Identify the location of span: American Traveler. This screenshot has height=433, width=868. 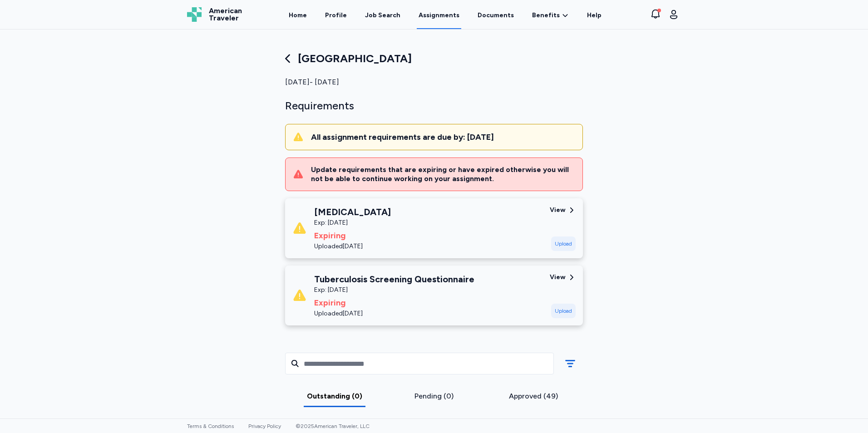
(225, 15).